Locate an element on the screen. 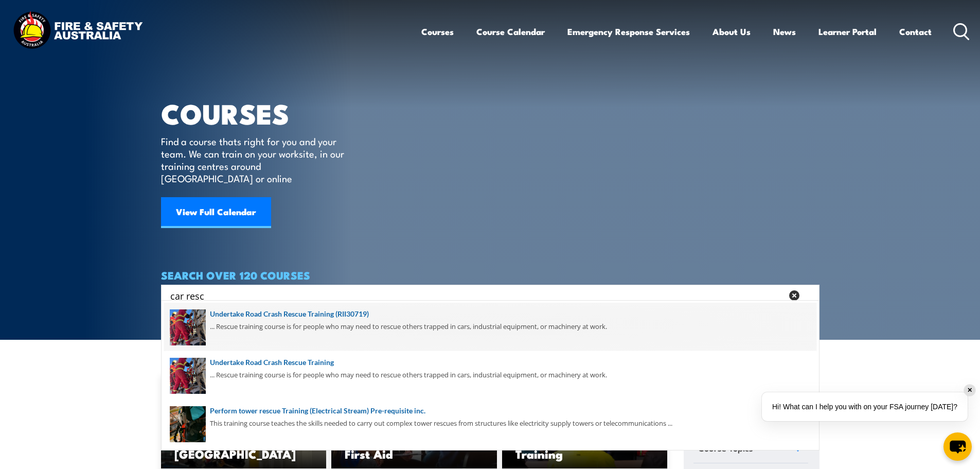 Image resolution: width=980 pixels, height=469 pixels. a: View Full Calendar is located at coordinates (216, 213).